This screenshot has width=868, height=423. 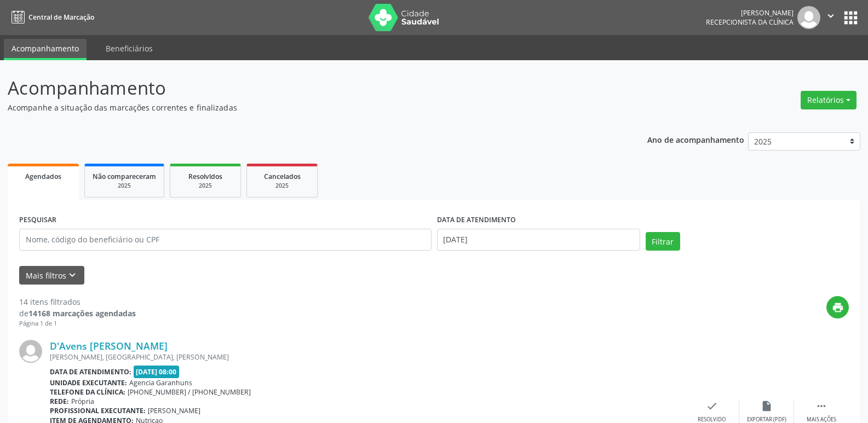 I want to click on b: Rede:, so click(x=59, y=402).